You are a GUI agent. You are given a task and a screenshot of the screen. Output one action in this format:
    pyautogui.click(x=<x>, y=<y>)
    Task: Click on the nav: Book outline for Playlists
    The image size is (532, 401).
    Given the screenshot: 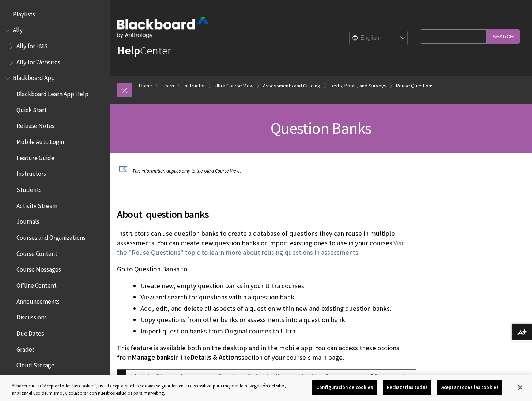 What is the action you would take?
    pyautogui.click(x=55, y=14)
    